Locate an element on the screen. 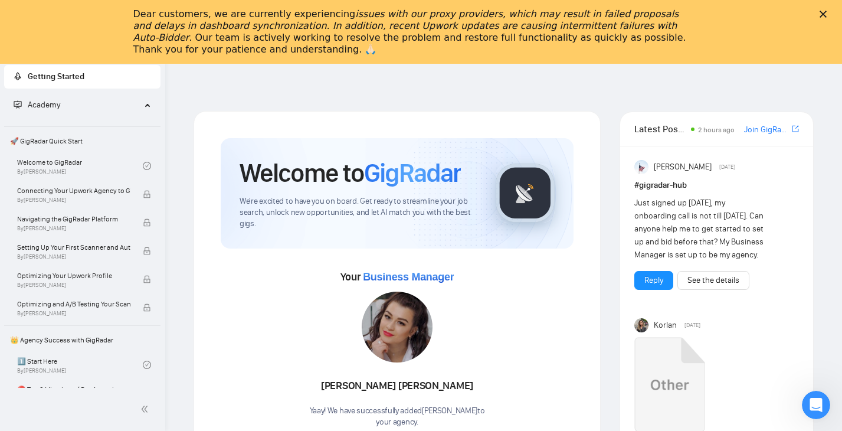 The image size is (842, 431). span: Business Manager is located at coordinates (408, 277).